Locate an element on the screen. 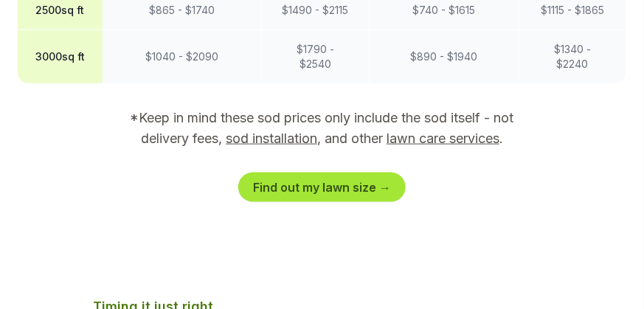  a: Find out my lawn size → is located at coordinates (322, 187).